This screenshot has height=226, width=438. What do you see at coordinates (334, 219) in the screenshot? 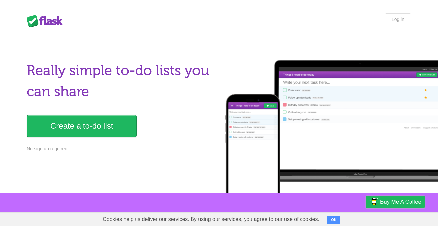
I see `button: OK` at bounding box center [334, 219].